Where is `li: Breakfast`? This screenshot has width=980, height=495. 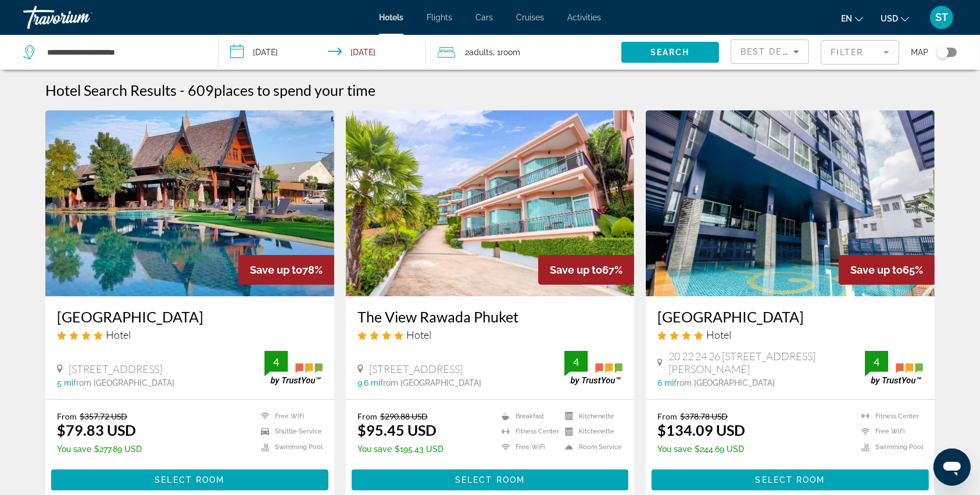 li: Breakfast is located at coordinates (527, 416).